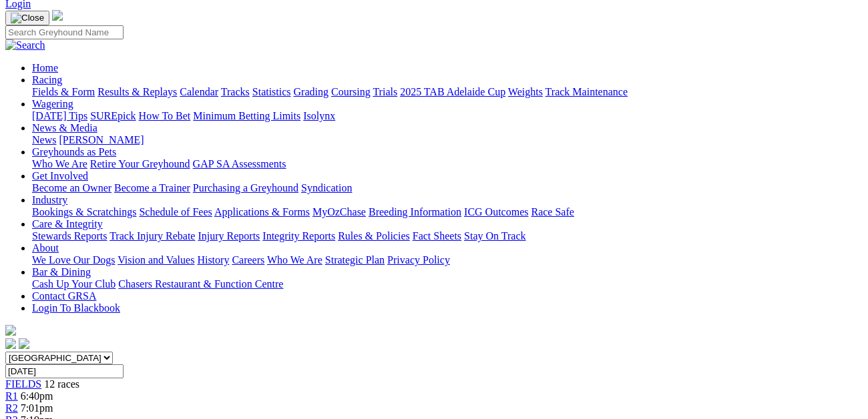 This screenshot has width=868, height=419. I want to click on a: Wagering, so click(53, 104).